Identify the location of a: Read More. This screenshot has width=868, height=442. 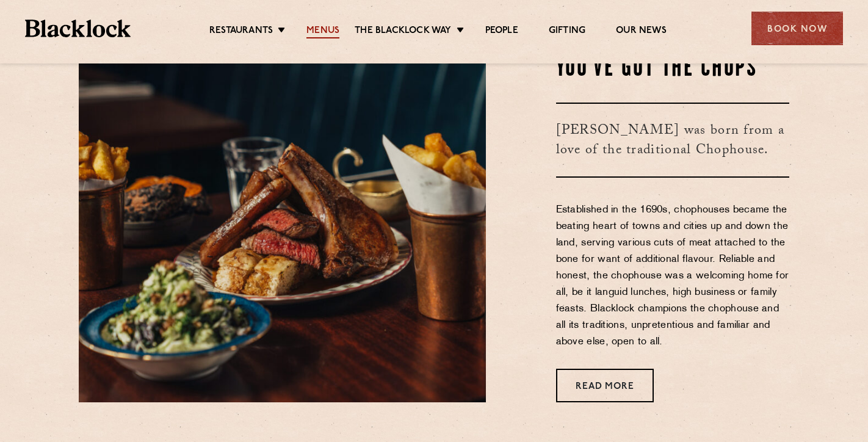
(605, 386).